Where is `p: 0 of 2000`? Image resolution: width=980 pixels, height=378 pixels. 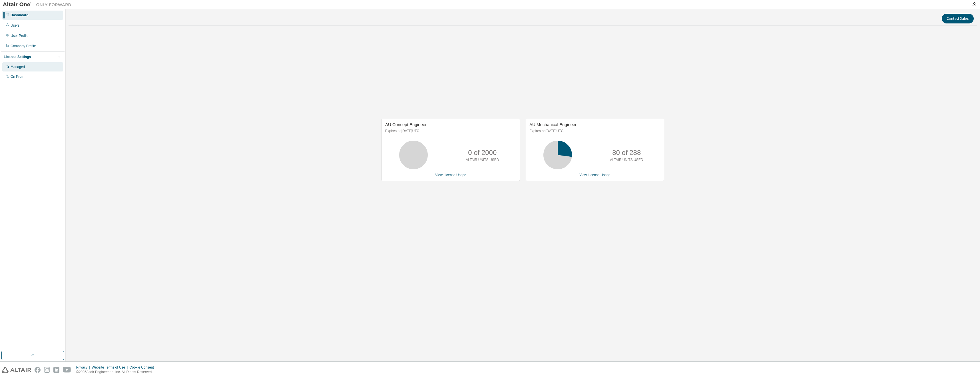 p: 0 of 2000 is located at coordinates (482, 152).